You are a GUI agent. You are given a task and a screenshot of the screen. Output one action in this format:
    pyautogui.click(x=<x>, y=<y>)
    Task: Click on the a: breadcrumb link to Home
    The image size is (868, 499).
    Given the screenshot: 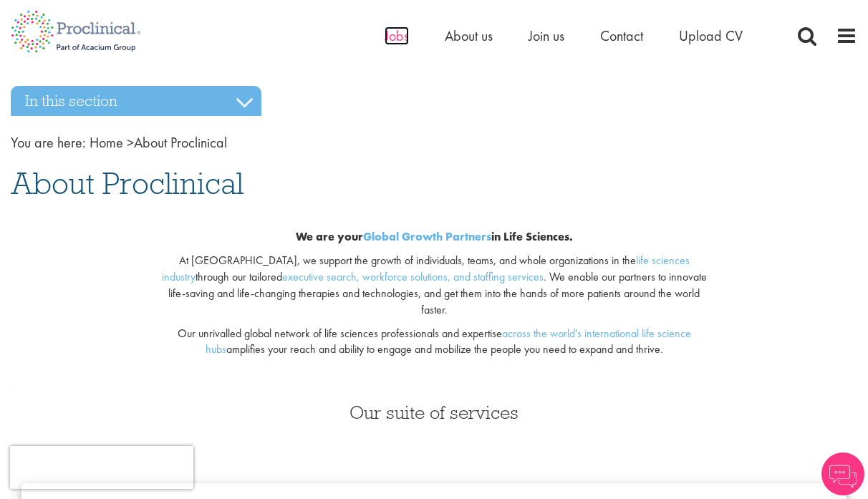 What is the action you would take?
    pyautogui.click(x=106, y=143)
    